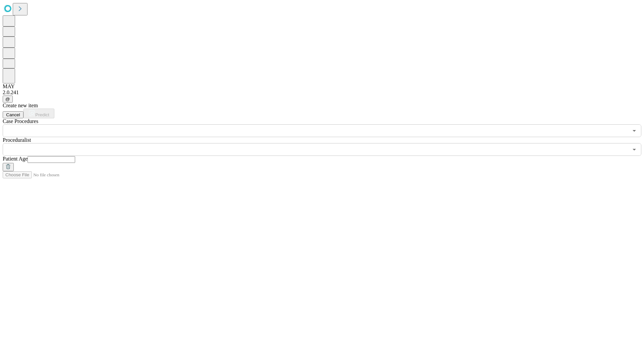 This screenshot has width=644, height=362. Describe the element at coordinates (13, 115) in the screenshot. I see `button: Cancel` at that location.